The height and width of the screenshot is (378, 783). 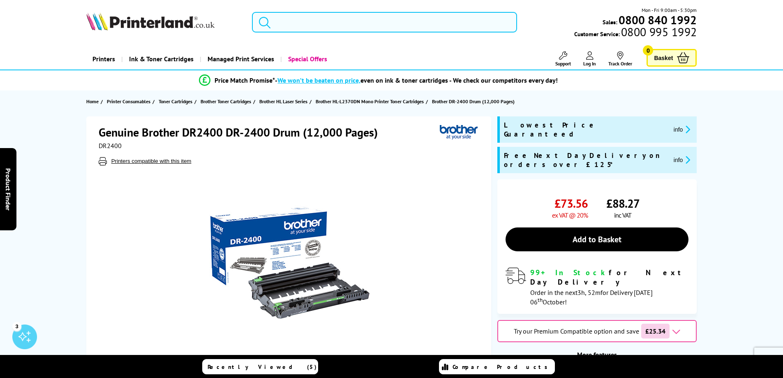 I want to click on h1: Genuine Brother DR2400 DR-2400 Drum (12,000 Pages), so click(x=242, y=132).